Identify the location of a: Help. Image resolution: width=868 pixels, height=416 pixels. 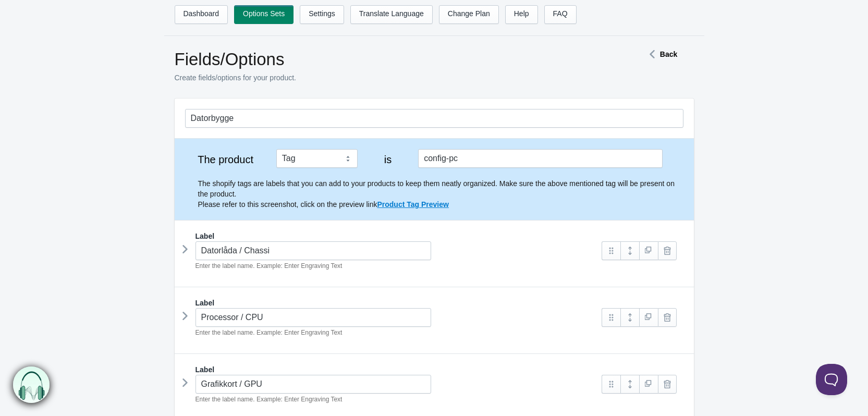
(522, 15).